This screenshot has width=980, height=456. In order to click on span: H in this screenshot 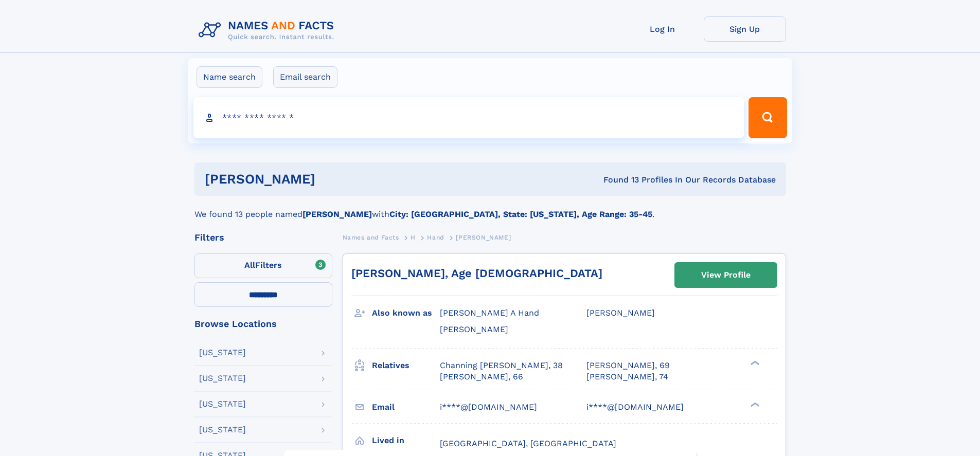, I will do `click(413, 238)`.